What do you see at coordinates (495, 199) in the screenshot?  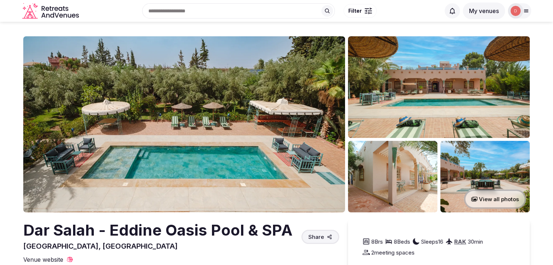 I see `button: View all photos` at bounding box center [495, 199].